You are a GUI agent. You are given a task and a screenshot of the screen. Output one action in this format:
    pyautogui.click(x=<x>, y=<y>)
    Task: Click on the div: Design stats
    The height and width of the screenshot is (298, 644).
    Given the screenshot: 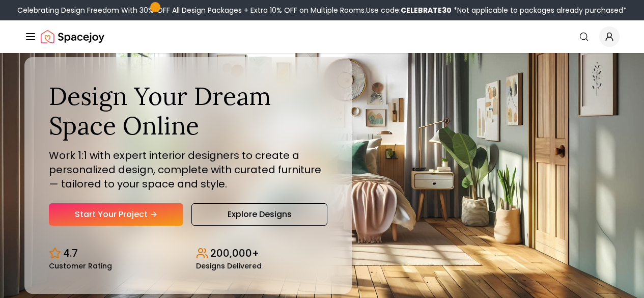 What is the action you would take?
    pyautogui.click(x=188, y=254)
    